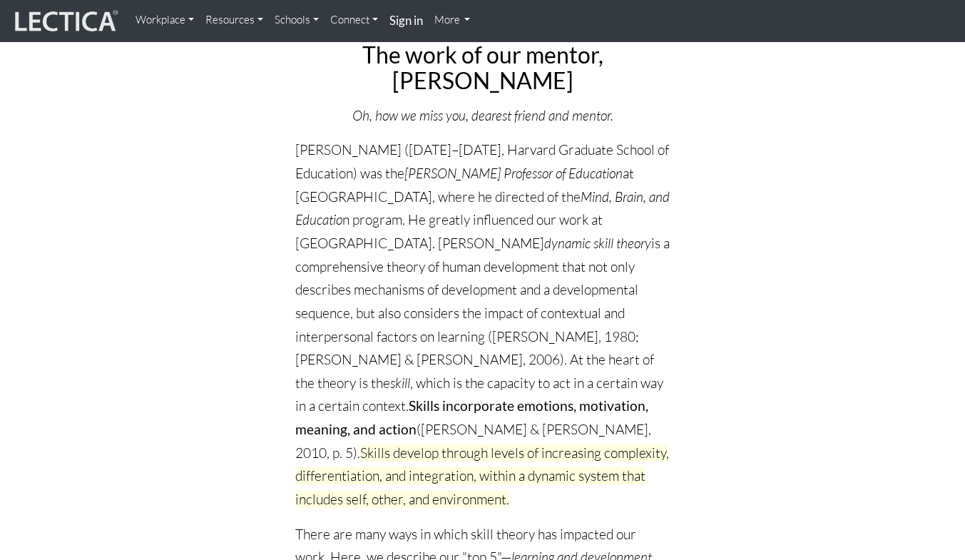  What do you see at coordinates (598, 244) in the screenshot?
I see `i: dynamic skill theory` at bounding box center [598, 244].